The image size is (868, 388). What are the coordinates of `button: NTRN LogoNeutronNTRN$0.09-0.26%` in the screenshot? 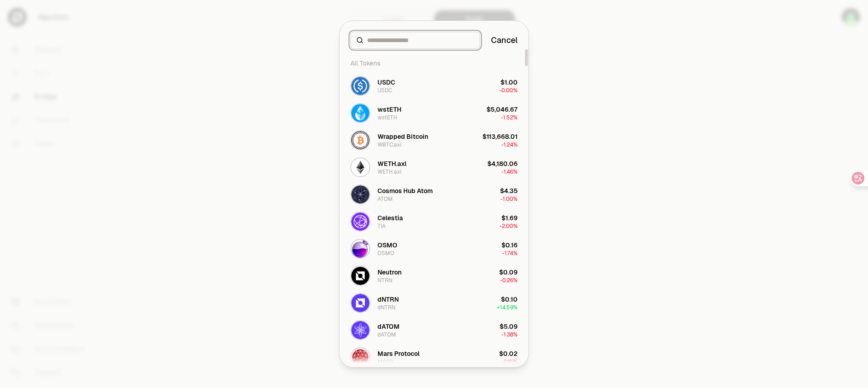 It's located at (434, 276).